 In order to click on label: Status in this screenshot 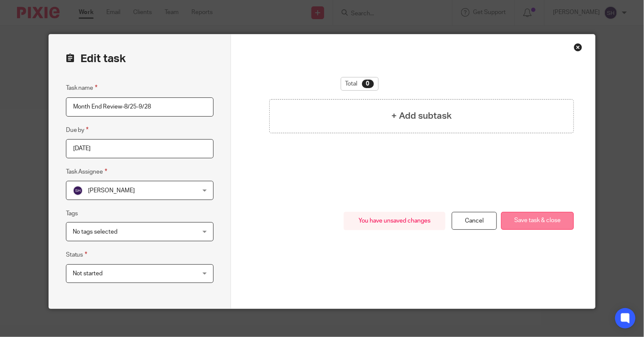, I will do `click(77, 254)`.